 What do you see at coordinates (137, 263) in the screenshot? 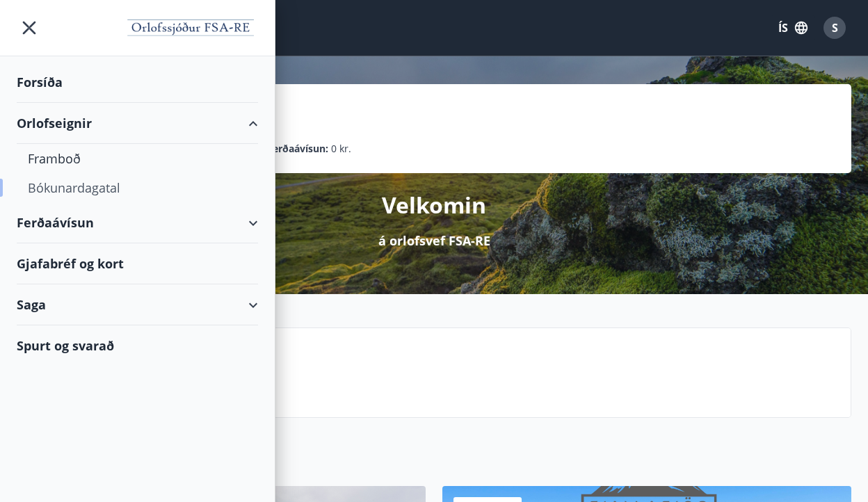
I see `div: Gjafabréf og kort` at bounding box center [137, 263].